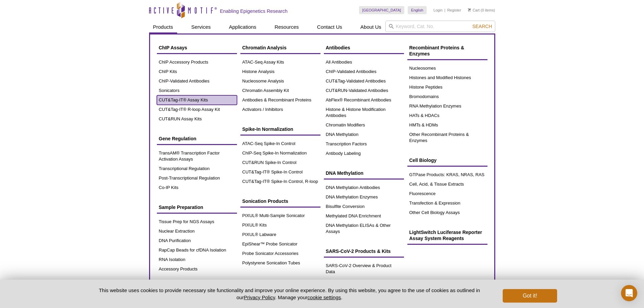  I want to click on a: Other Cell Biology Assays, so click(447, 213).